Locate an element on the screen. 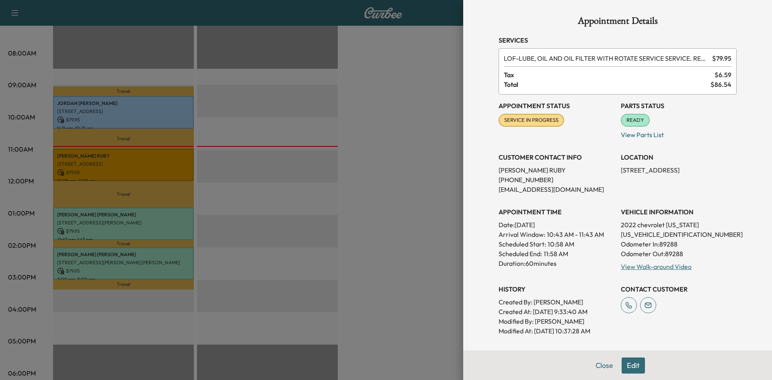  button: Close is located at coordinates (604, 365).